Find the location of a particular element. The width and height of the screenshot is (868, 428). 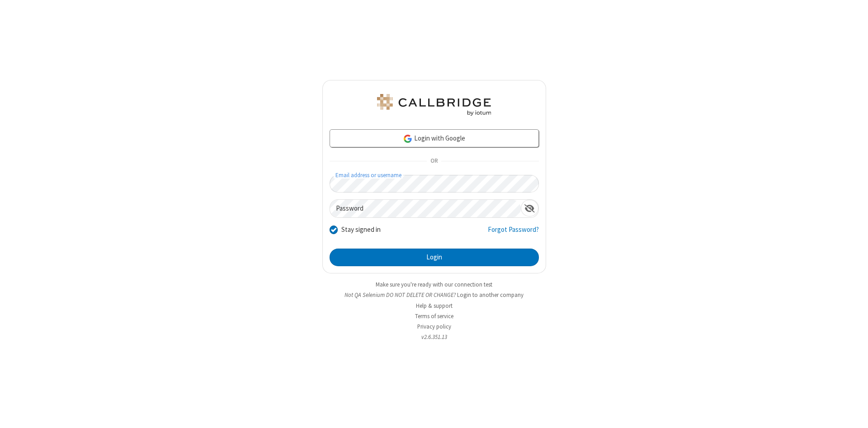

a: Privacy policy is located at coordinates (434, 326).